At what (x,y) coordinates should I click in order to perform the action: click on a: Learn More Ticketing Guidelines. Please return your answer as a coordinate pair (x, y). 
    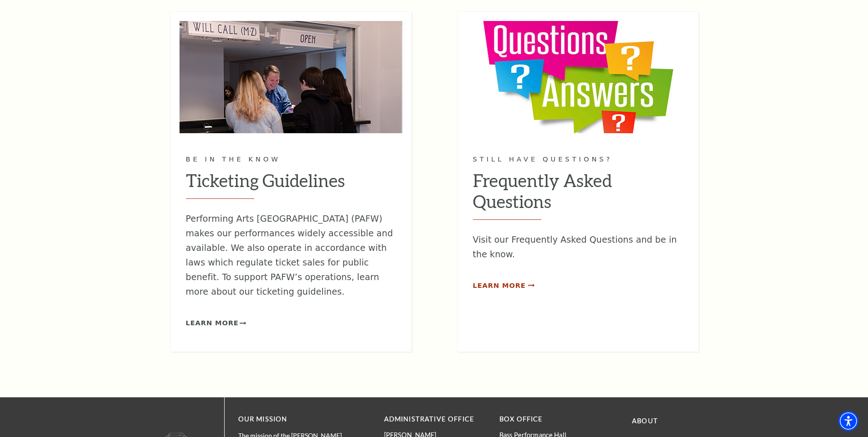
    Looking at the image, I should click on (216, 323).